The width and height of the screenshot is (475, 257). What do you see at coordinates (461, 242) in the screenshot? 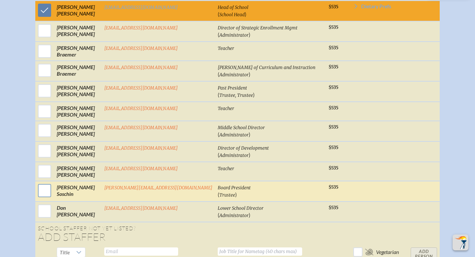
I see `img: To the top` at bounding box center [461, 242].